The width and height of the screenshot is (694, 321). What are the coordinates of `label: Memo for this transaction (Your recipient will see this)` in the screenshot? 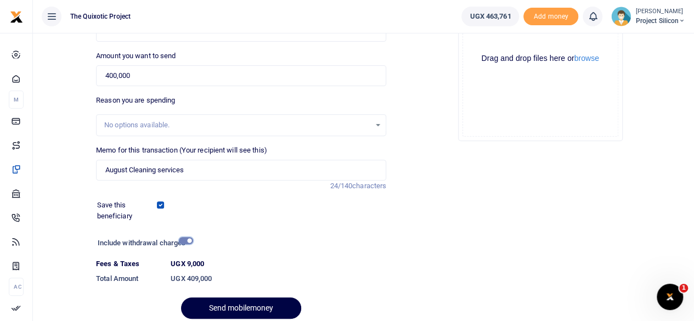 It's located at (182, 150).